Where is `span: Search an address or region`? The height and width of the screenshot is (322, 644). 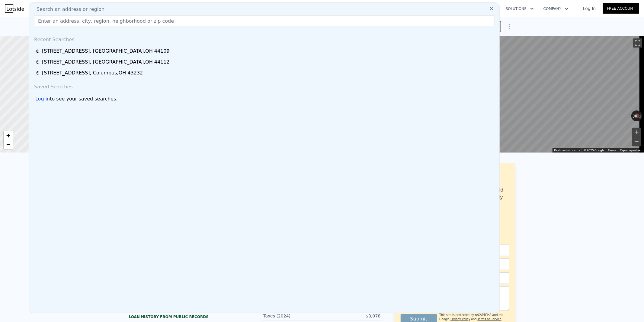
span: Search an address or region is located at coordinates (68, 9).